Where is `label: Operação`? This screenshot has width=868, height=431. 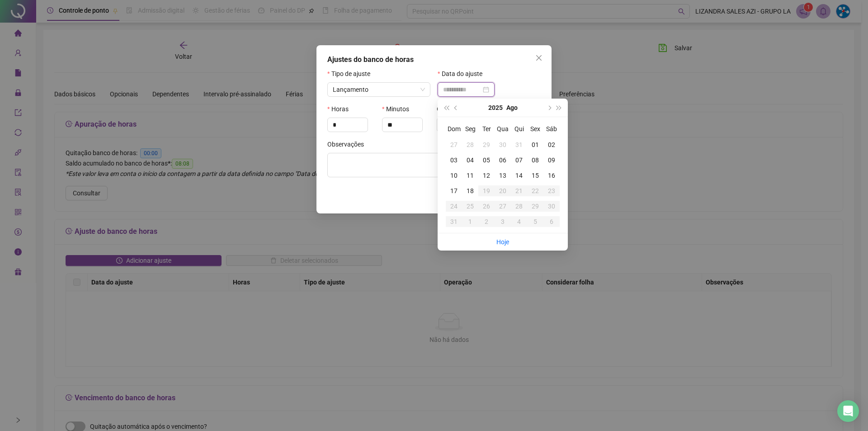
label: Operação is located at coordinates (454, 109).